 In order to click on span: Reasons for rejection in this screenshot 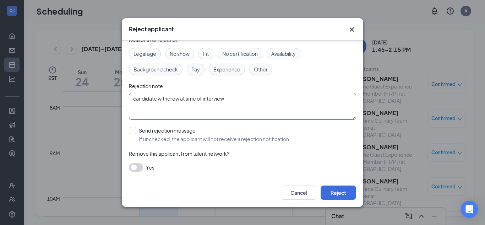, I will do `click(154, 40)`.